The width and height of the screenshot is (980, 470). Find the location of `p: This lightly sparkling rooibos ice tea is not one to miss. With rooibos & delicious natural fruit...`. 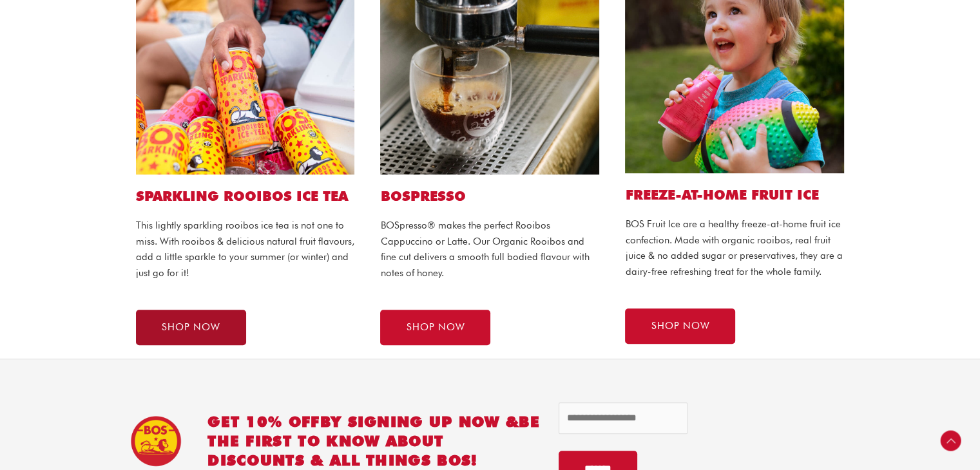

p: This lightly sparkling rooibos ice tea is not one to miss. With rooibos & delicious natural fruit... is located at coordinates (245, 250).